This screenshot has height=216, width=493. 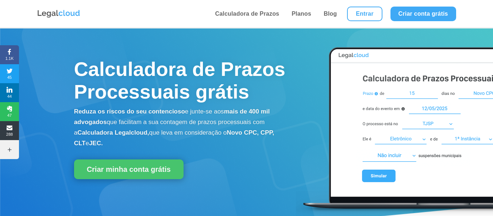 What do you see at coordinates (129, 111) in the screenshot?
I see `b: Reduza os riscos do seu contencioso` at bounding box center [129, 111].